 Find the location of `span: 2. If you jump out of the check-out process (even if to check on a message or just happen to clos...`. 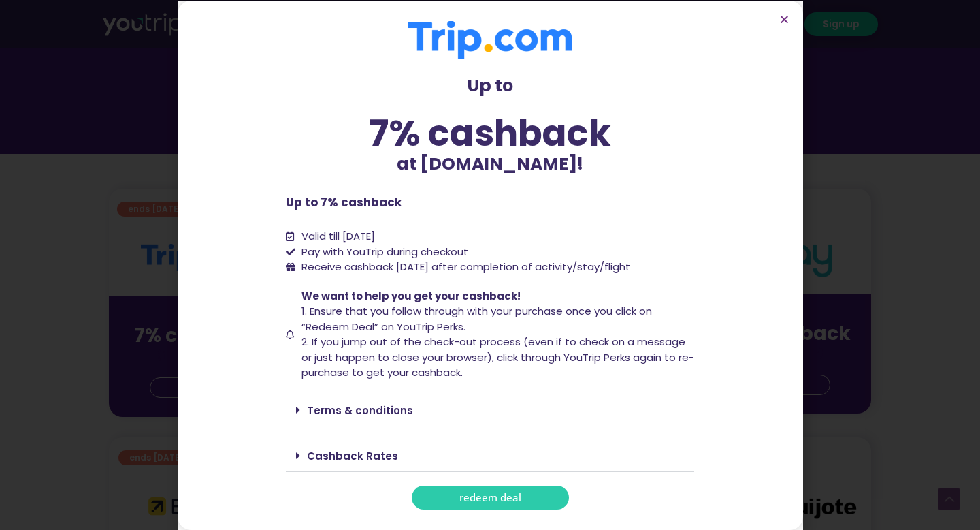

span: 2. If you jump out of the check-out process (even if to check on a message or just happen to clos... is located at coordinates (498, 357).